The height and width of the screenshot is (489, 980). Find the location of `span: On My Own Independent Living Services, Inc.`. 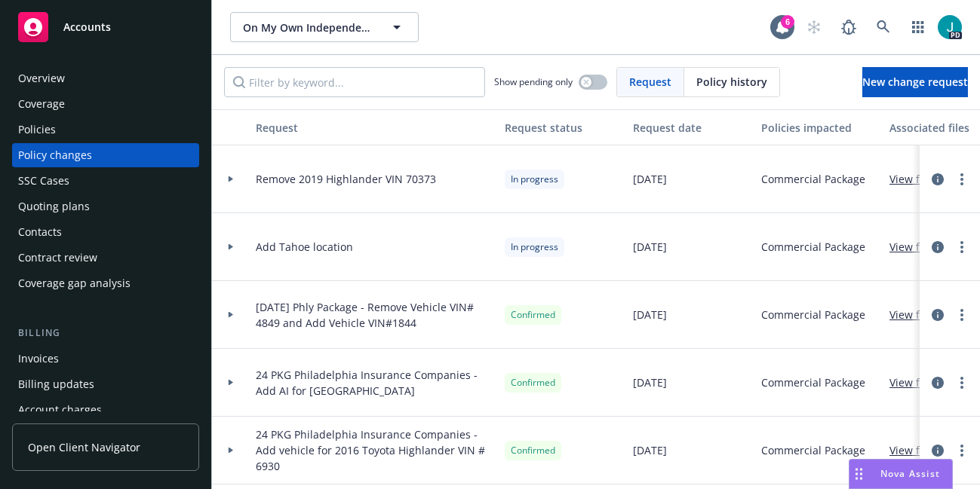

span: On My Own Independent Living Services, Inc. is located at coordinates (308, 27).